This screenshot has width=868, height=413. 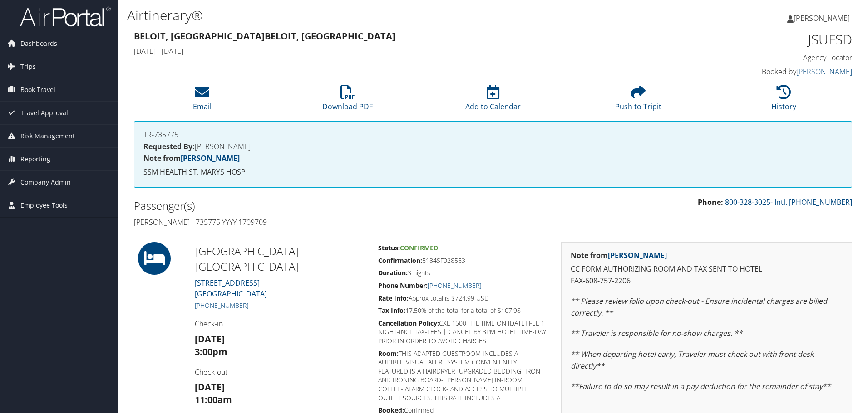 What do you see at coordinates (65, 16) in the screenshot?
I see `img: airportal-logo.png` at bounding box center [65, 16].